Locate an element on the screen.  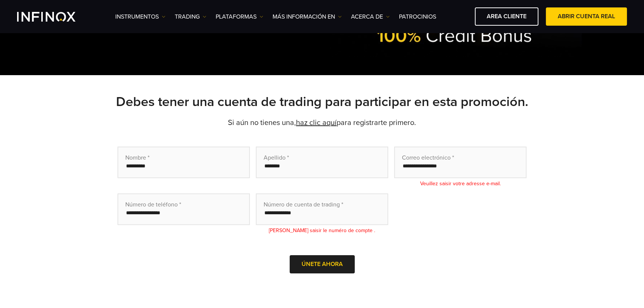
button: Únete ahora is located at coordinates (322, 264).